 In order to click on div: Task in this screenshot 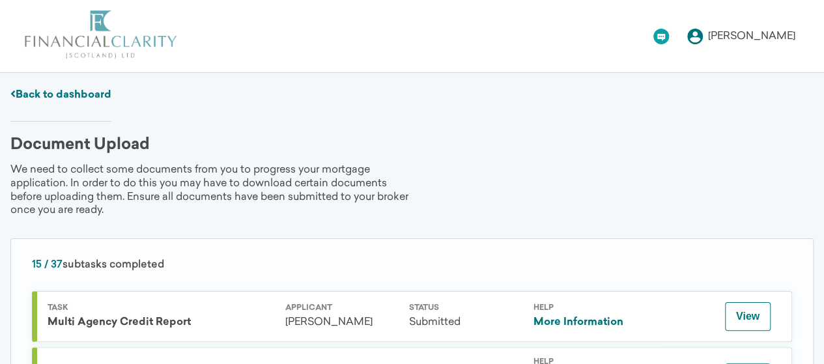, I will do `click(161, 308)`.